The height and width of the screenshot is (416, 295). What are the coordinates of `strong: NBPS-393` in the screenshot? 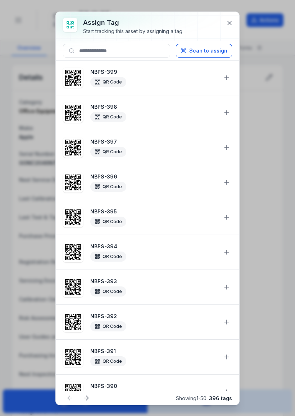 It's located at (154, 281).